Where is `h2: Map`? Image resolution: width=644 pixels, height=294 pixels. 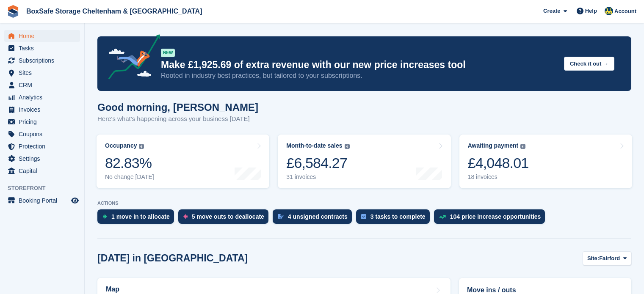
h2: Map is located at coordinates (113, 289).